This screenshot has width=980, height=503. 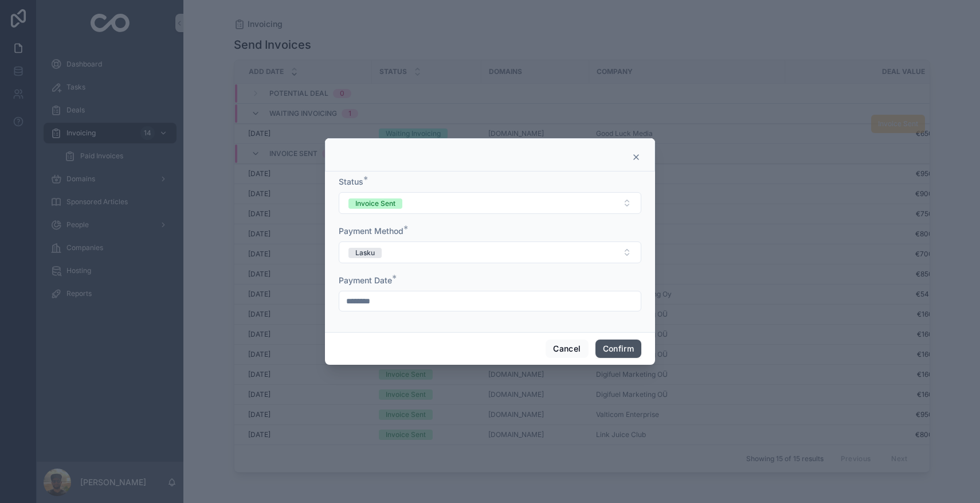 What do you see at coordinates (350, 181) in the screenshot?
I see `span: Status` at bounding box center [350, 181].